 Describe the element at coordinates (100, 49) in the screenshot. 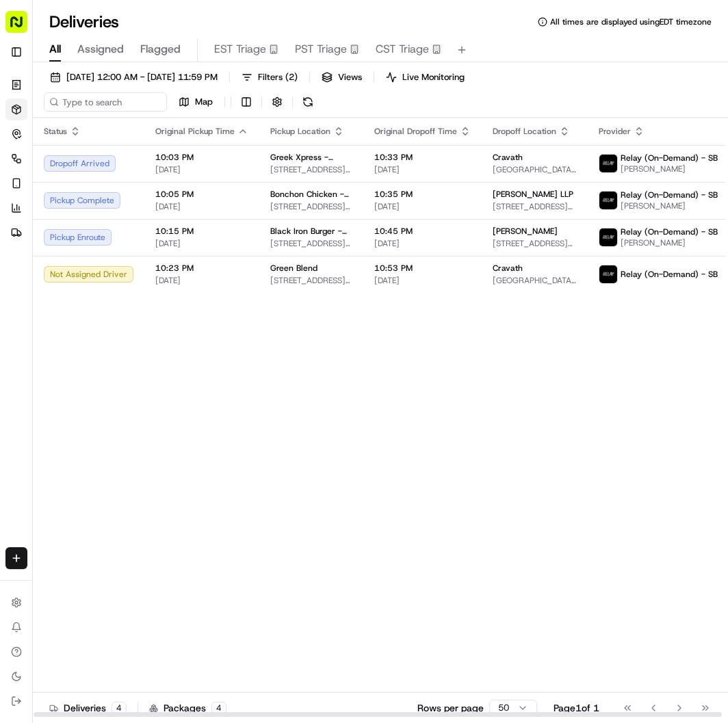

I see `span: Assigned` at that location.